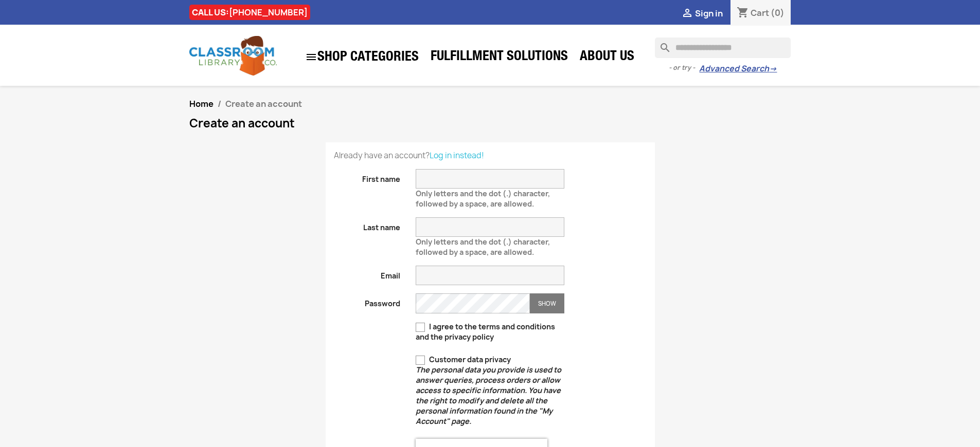 The width and height of the screenshot is (980, 447). What do you see at coordinates (367, 225) in the screenshot?
I see `label: Last name` at bounding box center [367, 225].